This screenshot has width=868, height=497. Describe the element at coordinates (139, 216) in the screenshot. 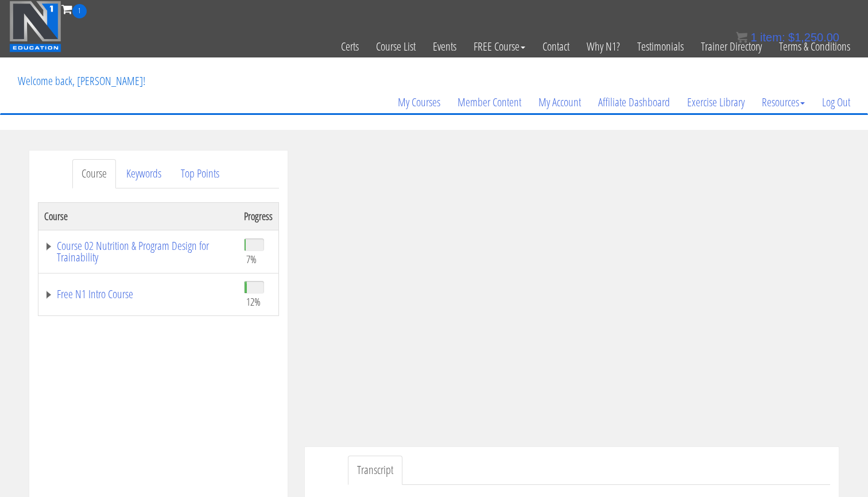

I see `th: Course` at that location.